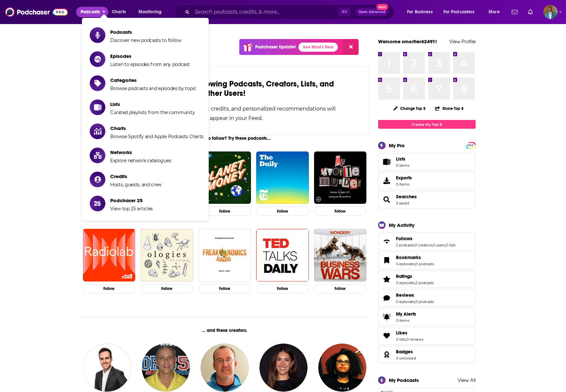 This screenshot has width=566, height=392. Describe the element at coordinates (141, 152) in the screenshot. I see `span: Networks` at that location.